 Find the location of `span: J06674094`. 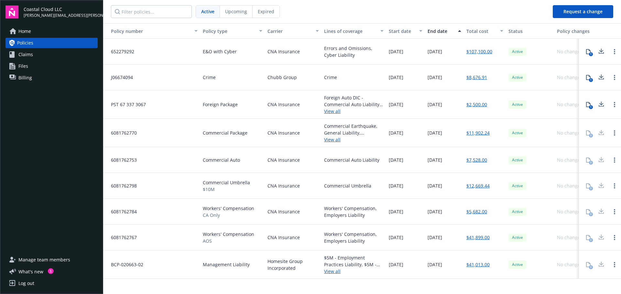

span: J06674094 is located at coordinates (119, 77).